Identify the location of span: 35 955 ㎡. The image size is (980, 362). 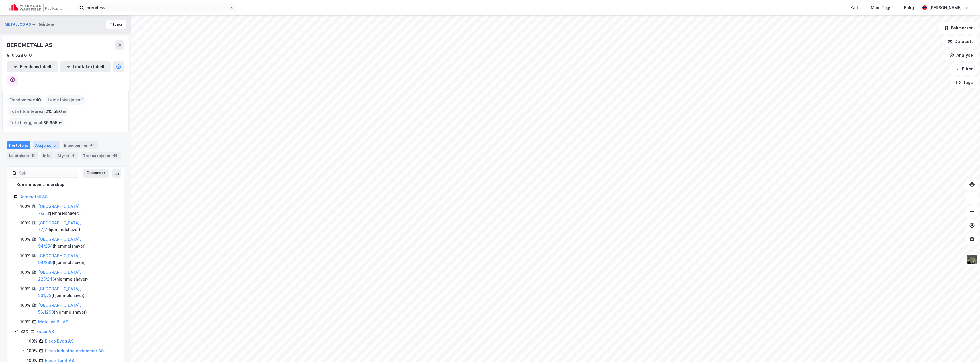
(53, 123).